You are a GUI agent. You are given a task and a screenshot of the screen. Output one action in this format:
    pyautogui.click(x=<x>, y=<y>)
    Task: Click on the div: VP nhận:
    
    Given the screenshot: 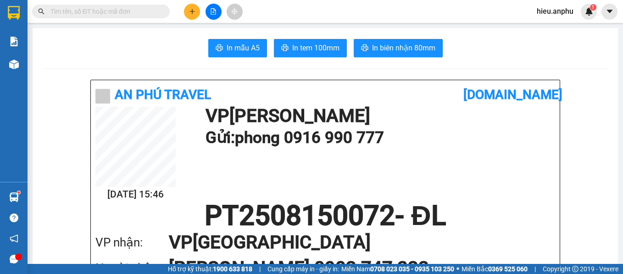 What is the action you would take?
    pyautogui.click(x=132, y=243)
    